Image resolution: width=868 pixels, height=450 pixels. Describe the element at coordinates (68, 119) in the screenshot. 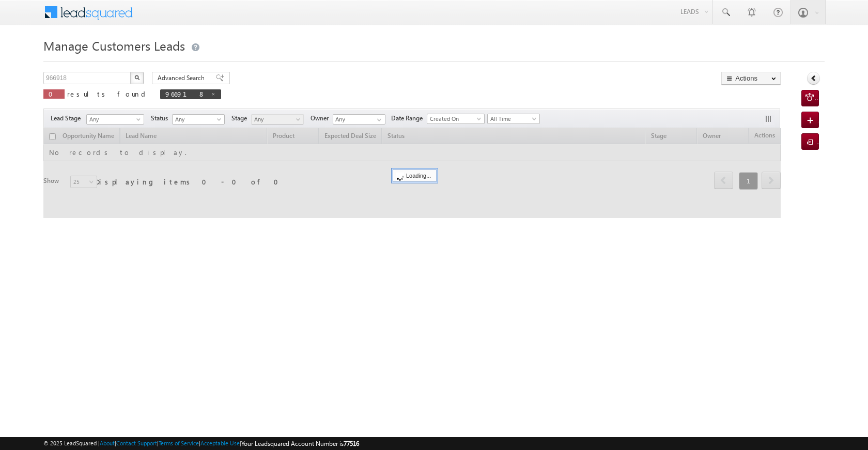

I see `span: Lead Stage` at that location.